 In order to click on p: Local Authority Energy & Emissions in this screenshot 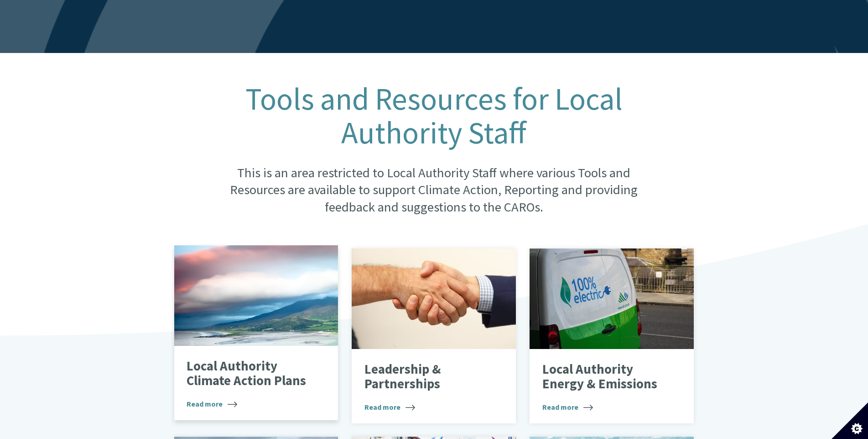, I will do `click(605, 376)`.